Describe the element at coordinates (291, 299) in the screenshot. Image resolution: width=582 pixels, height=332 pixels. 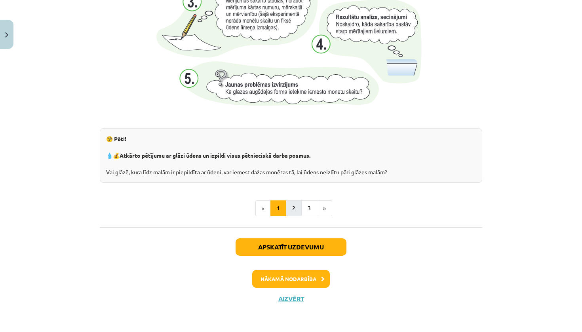
I see `button: Aizvērt` at that location.